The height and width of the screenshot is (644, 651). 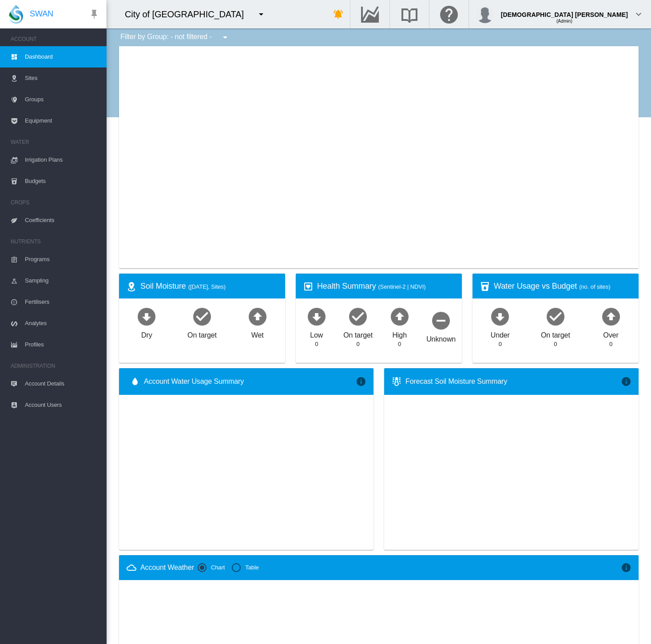 I want to click on div: Water Usage vs Budget, so click(x=562, y=286).